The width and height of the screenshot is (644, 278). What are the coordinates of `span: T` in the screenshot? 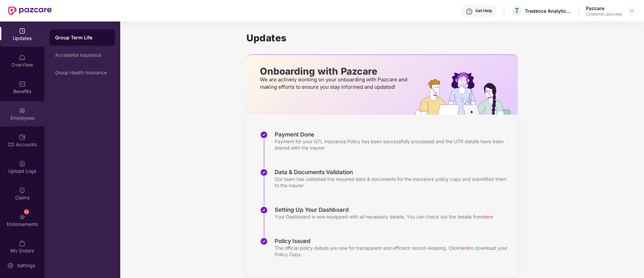 It's located at (517, 11).